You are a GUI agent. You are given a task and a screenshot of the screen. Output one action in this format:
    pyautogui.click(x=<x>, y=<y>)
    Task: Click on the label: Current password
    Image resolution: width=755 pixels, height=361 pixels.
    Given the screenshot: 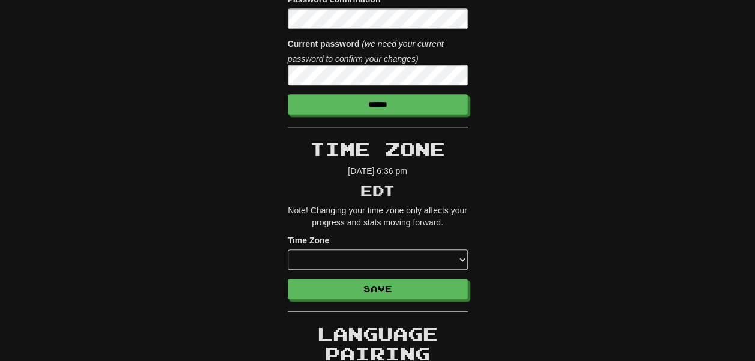 What is the action you would take?
    pyautogui.click(x=324, y=44)
    